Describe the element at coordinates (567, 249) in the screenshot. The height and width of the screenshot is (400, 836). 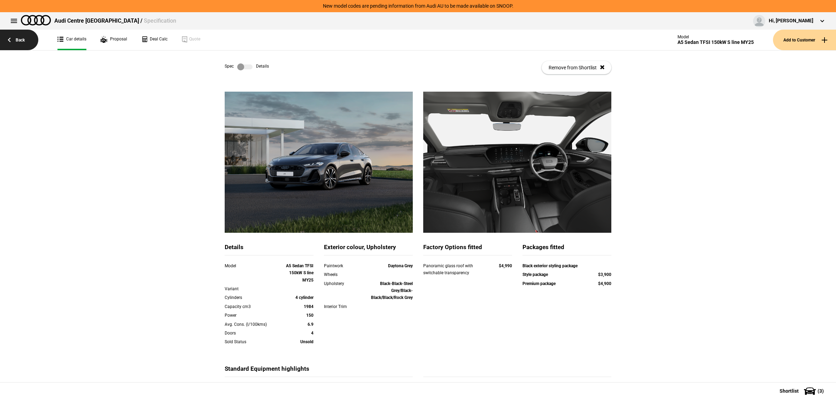
I see `div: Packages fitted` at that location.